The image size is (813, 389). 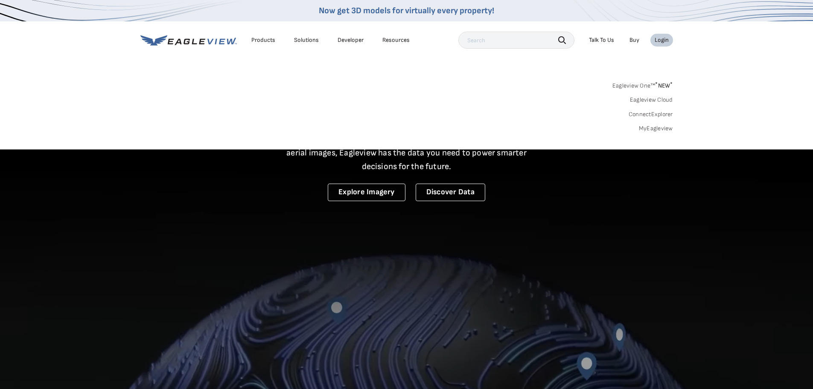 I want to click on a: MyEagleview, so click(x=656, y=128).